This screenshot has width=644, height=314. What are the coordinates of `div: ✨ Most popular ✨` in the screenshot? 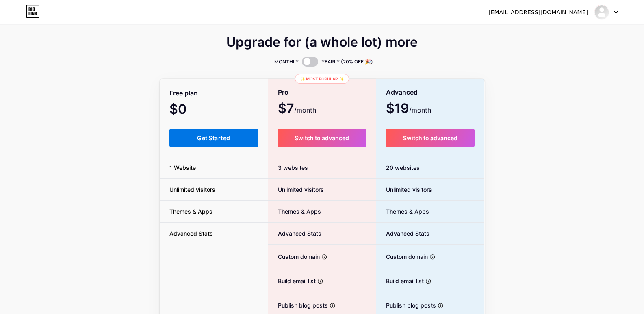 It's located at (322, 79).